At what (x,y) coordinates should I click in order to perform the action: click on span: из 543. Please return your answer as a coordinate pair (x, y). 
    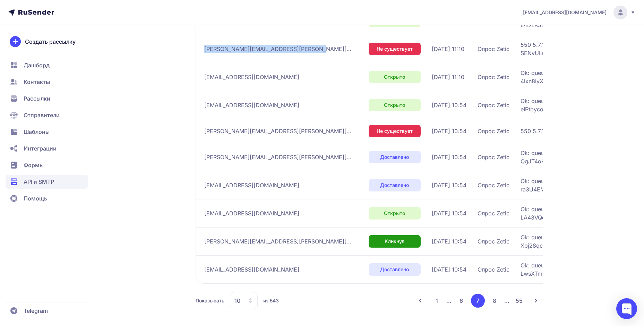
    Looking at the image, I should click on (271, 301).